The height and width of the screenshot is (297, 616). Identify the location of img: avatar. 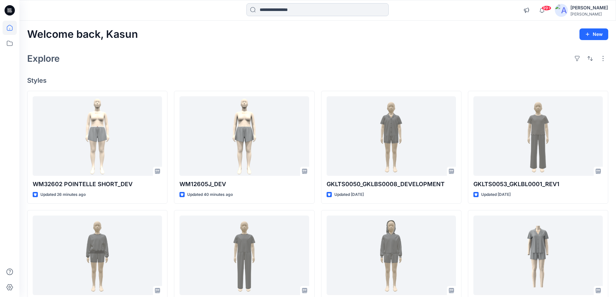
(561, 10).